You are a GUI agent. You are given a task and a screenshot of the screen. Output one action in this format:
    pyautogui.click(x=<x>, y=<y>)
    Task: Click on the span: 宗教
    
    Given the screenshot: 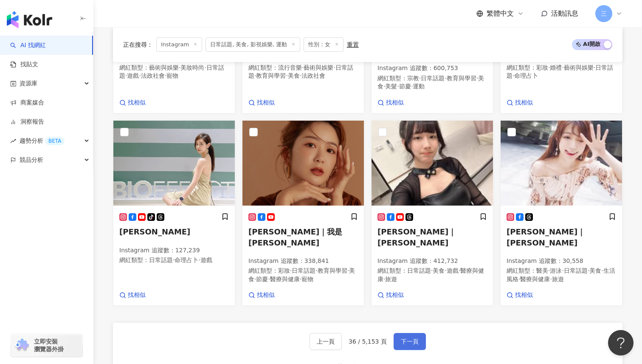 What is the action you would take?
    pyautogui.click(x=413, y=78)
    